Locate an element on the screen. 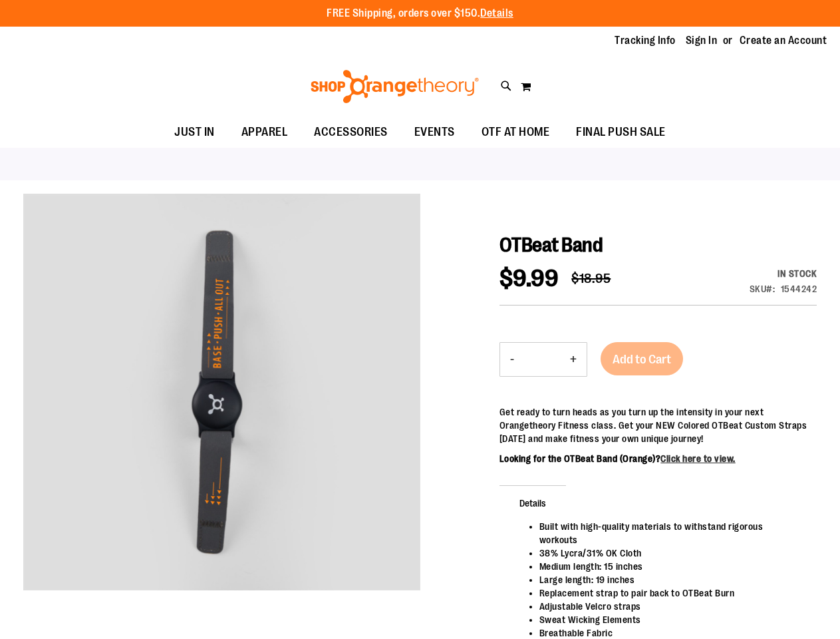 This screenshot has height=639, width=840. span: OTBeat Band is located at coordinates (551, 245).